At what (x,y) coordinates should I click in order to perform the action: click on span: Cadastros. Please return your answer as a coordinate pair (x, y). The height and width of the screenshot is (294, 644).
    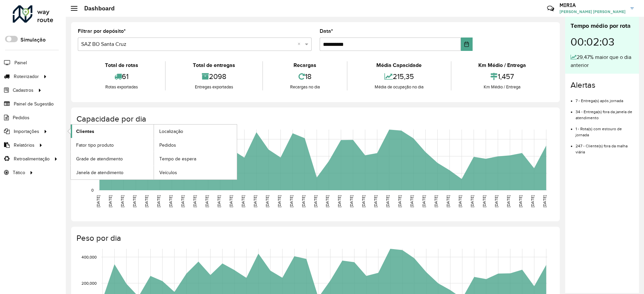
    Looking at the image, I should click on (23, 90).